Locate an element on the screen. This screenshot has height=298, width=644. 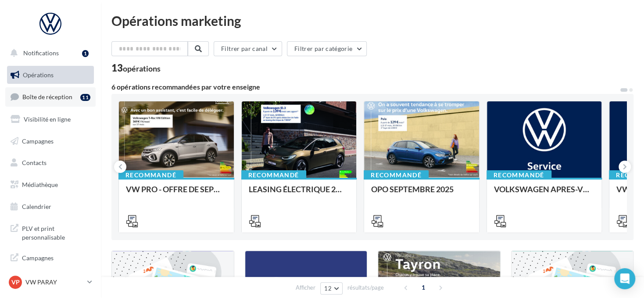
span: Boîte de réception is located at coordinates (47, 97).